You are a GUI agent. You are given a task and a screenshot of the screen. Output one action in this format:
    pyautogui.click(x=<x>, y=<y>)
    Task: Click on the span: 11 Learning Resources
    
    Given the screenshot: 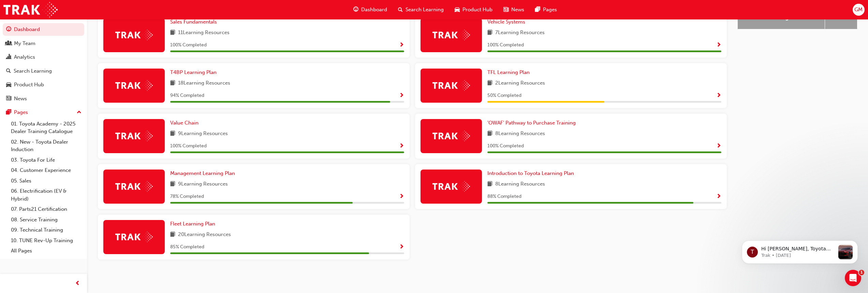 What is the action you would take?
    pyautogui.click(x=204, y=33)
    